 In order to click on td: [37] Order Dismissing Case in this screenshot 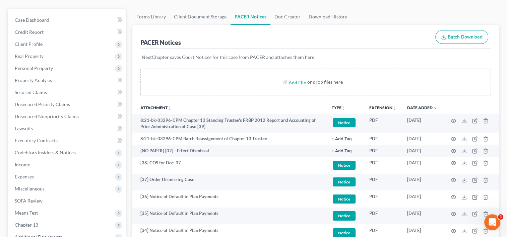, I will do `click(229, 182)`.